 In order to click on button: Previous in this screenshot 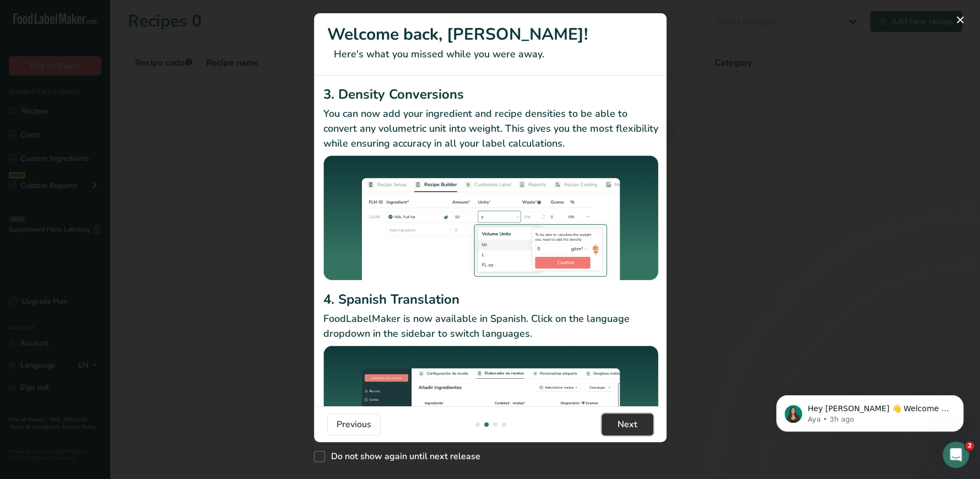, I will do `click(353, 424)`.